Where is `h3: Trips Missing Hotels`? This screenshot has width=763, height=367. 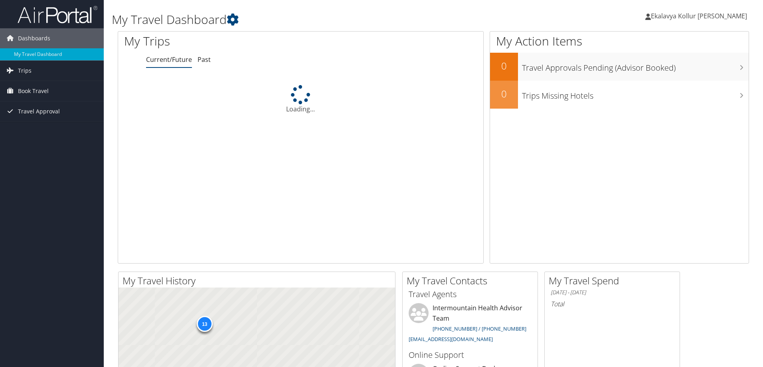
h3: Trips Missing Hotels is located at coordinates (636, 94).